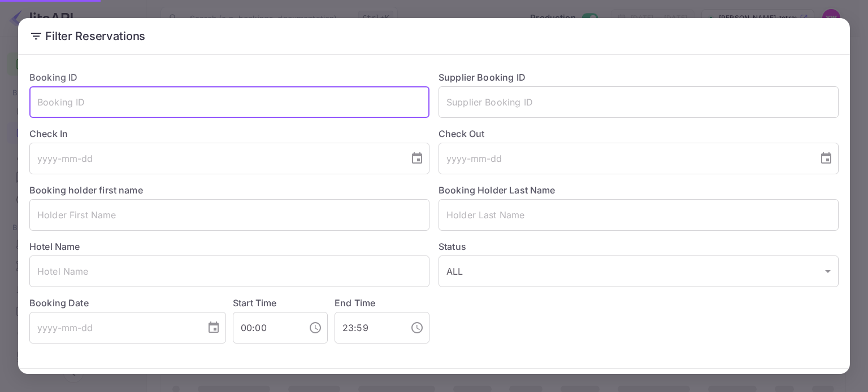 The height and width of the screenshot is (392, 868). What do you see at coordinates (496, 190) in the screenshot?
I see `label: Booking Holder Last Name` at bounding box center [496, 190].